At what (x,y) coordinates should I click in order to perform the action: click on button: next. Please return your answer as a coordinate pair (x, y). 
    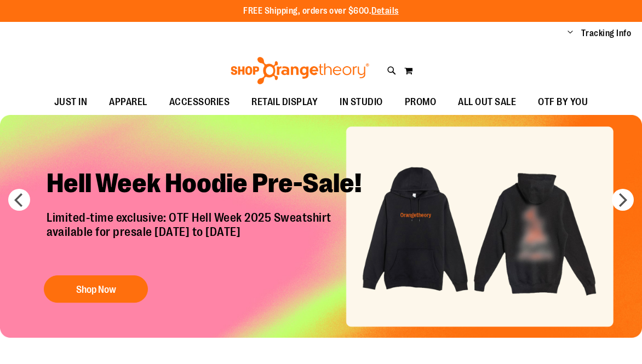
    Looking at the image, I should click on (622, 200).